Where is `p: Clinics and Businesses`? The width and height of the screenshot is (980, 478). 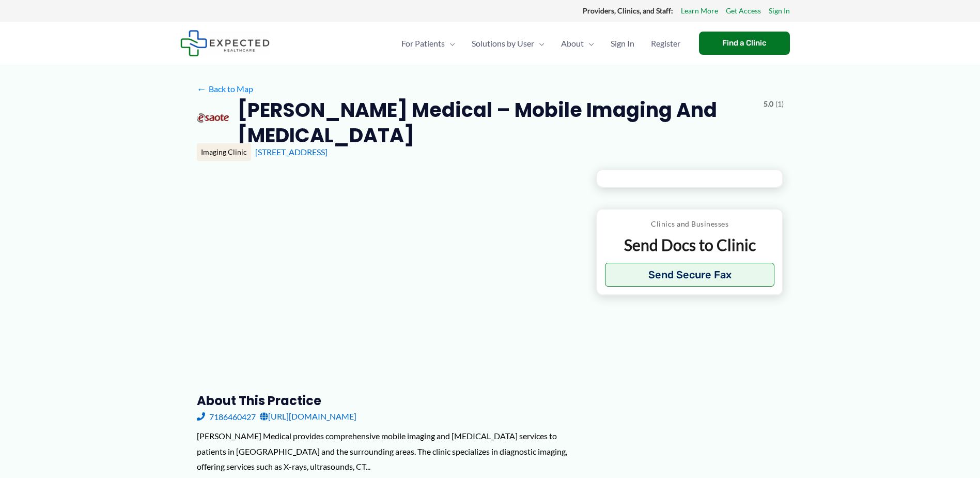
p: Clinics and Businesses is located at coordinates (690, 224).